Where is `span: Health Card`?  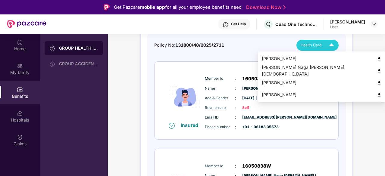
span: Health Card is located at coordinates (311, 45).